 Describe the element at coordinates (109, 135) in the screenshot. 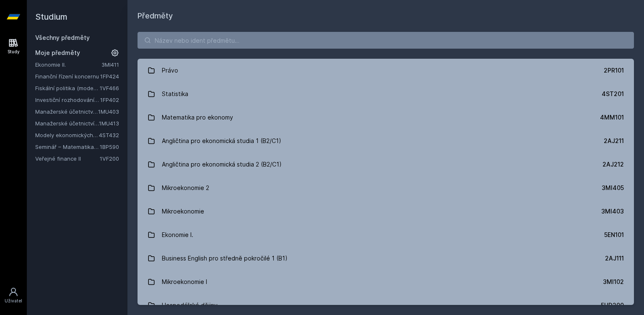

I see `a: 4ST432` at that location.